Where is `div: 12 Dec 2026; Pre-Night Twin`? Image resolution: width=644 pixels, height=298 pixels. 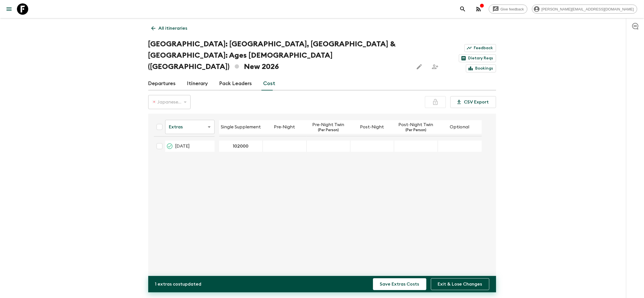
div: 12 Dec 2026; Pre-Night Twin is located at coordinates (328, 146).